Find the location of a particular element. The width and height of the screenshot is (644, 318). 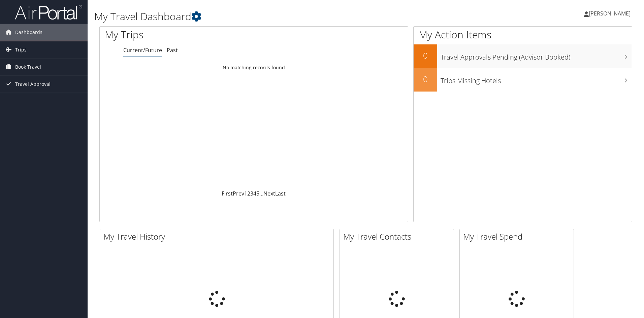

h3: Travel Approvals Pending (Advisor Booked) is located at coordinates (536, 55).